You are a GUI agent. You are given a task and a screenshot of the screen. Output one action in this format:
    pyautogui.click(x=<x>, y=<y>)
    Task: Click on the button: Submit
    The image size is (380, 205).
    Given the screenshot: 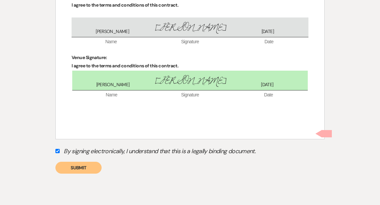 What is the action you would take?
    pyautogui.click(x=79, y=168)
    